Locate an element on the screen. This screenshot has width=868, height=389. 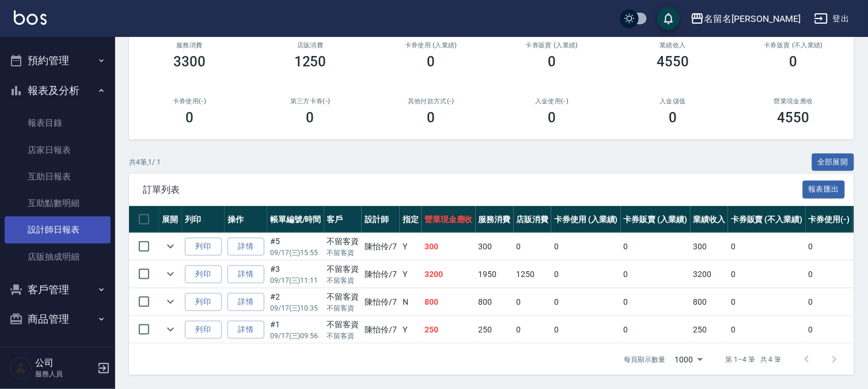
th: 展開 is located at coordinates (171, 219).